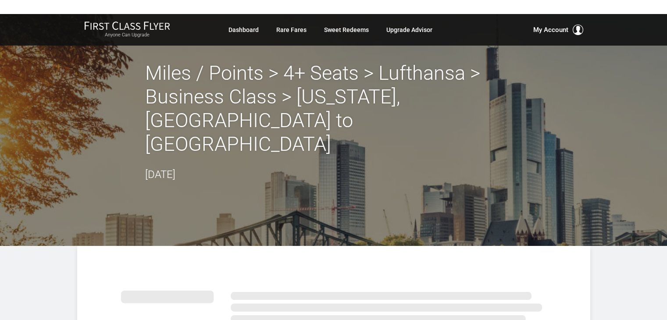 The image size is (667, 320). What do you see at coordinates (127, 30) in the screenshot?
I see `a: First Class FlyerAnyone Can Upgrade` at bounding box center [127, 30].